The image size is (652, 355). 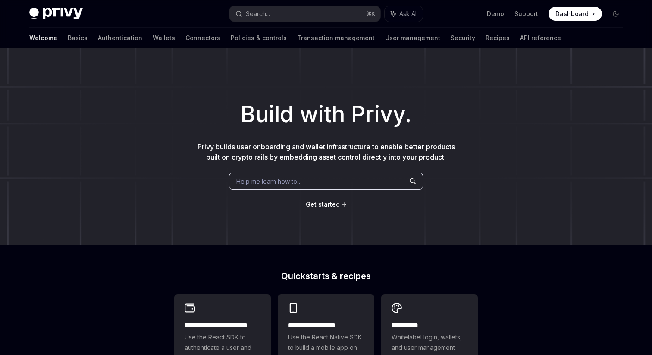 What do you see at coordinates (615, 14) in the screenshot?
I see `button: Toggle dark mode` at bounding box center [615, 14].